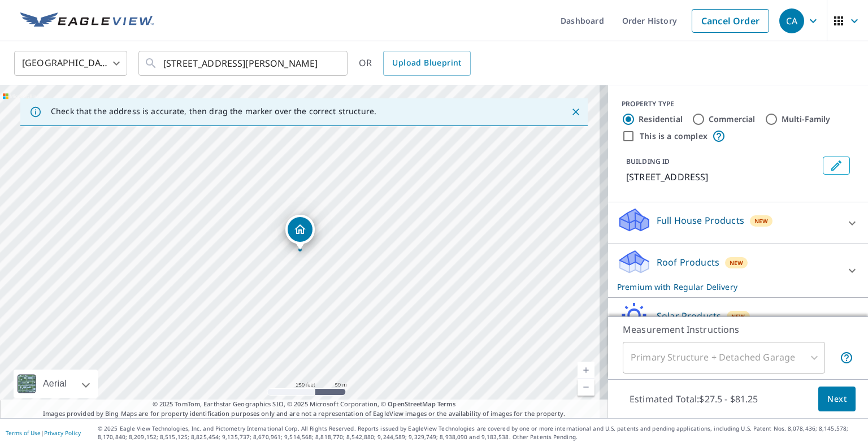 This screenshot has width=868, height=447. I want to click on p: Full House Products, so click(700, 220).